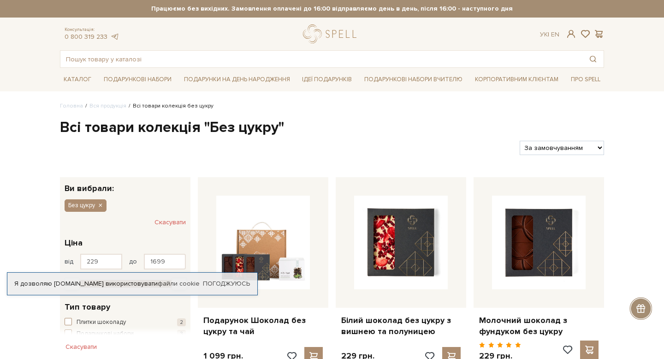 This screenshot has width=664, height=359. I want to click on a: En, so click(555, 34).